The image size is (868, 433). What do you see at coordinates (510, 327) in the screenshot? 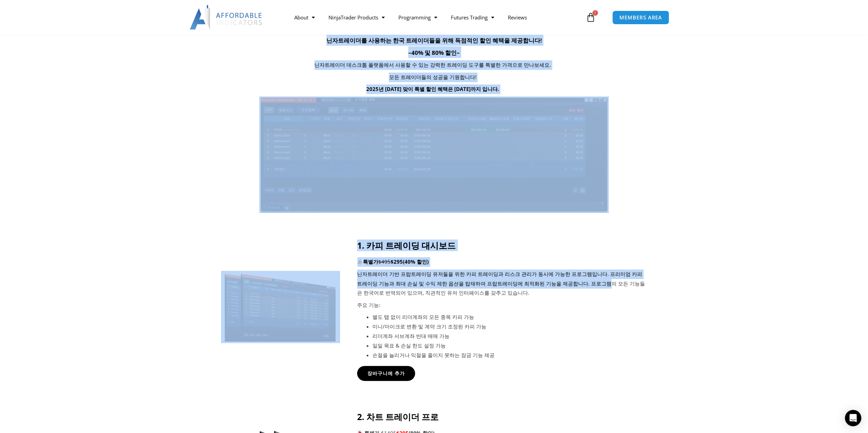
I see `li: 미니/마이크로 변환 및 계약 크기 조정된 카피 가능` at bounding box center [510, 327].